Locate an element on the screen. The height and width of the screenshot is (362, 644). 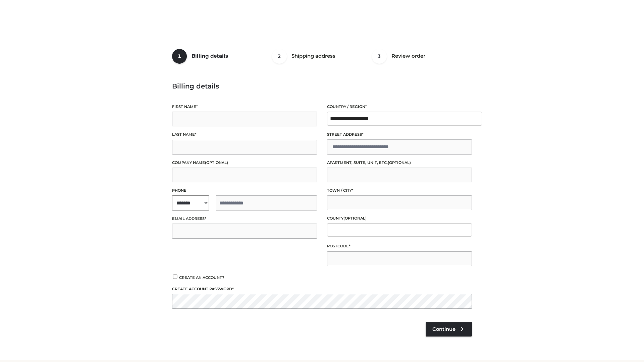
a: Continue is located at coordinates (449, 329).